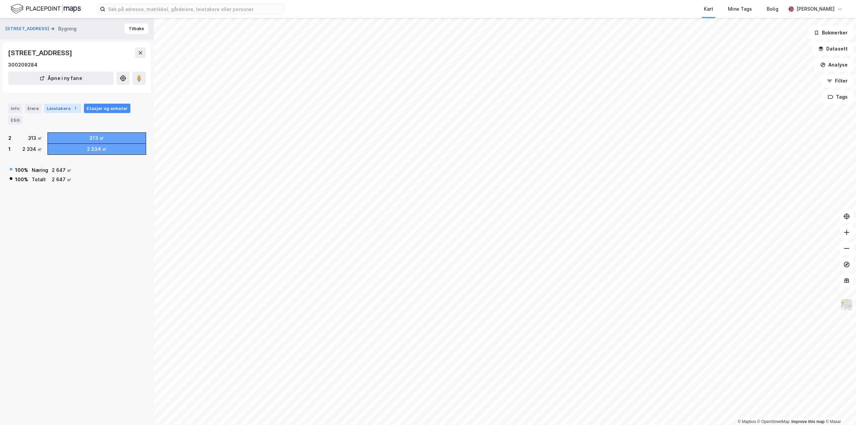 This screenshot has width=856, height=425. Describe the element at coordinates (15, 108) in the screenshot. I see `div: Info` at that location.